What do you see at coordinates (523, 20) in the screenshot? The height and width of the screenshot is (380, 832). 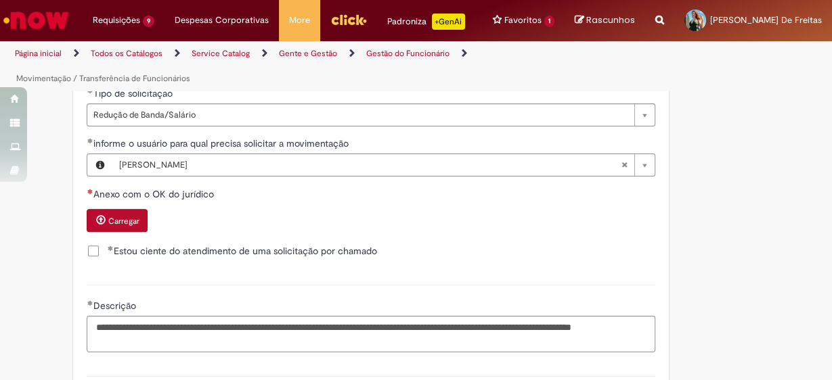 I see `span: Favoritos` at bounding box center [523, 20].